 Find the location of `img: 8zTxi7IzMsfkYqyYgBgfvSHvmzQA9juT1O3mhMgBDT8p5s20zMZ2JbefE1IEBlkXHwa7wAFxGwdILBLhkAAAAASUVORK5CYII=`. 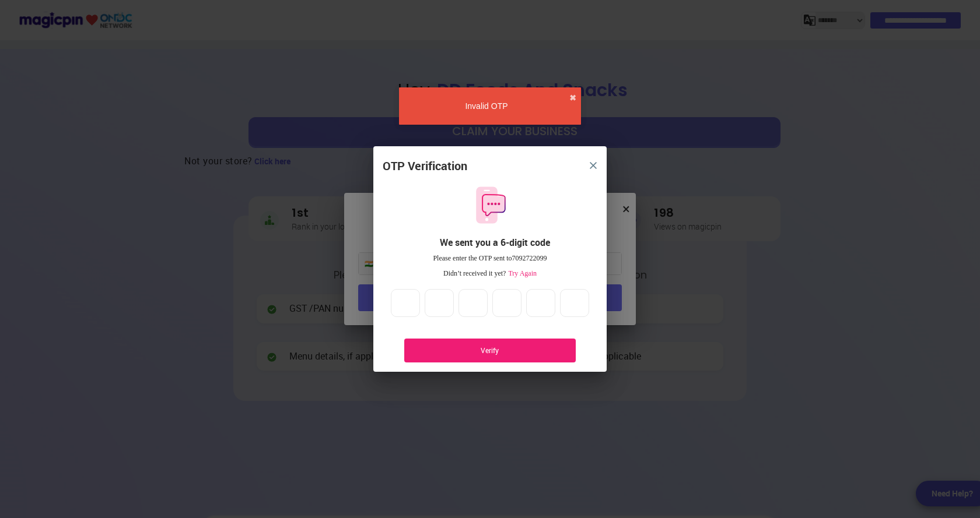

img: 8zTxi7IzMsfkYqyYgBgfvSHvmzQA9juT1O3mhMgBDT8p5s20zMZ2JbefE1IEBlkXHwa7wAFxGwdILBLhkAAAAASUVORK5CYII= is located at coordinates (593, 165).